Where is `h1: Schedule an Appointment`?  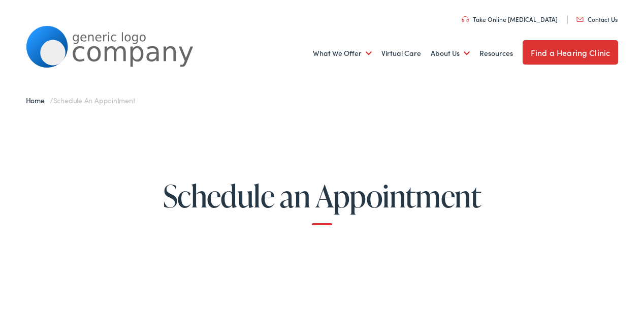 h1: Schedule an Appointment is located at coordinates (322, 202).